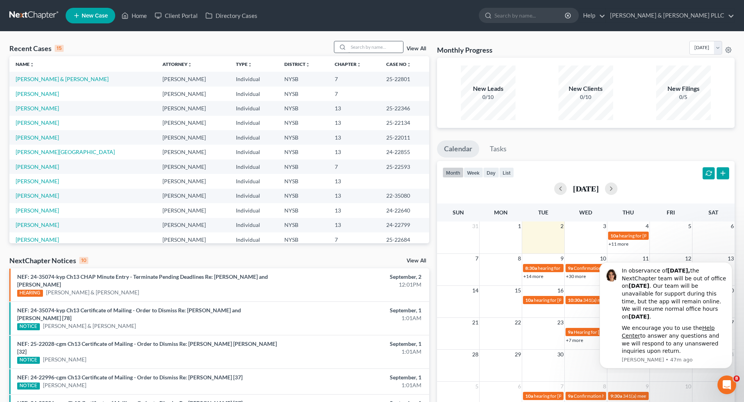 This screenshot has width=744, height=402. What do you see at coordinates (356, 285) in the screenshot?
I see `div: 12:01PM` at bounding box center [356, 285].